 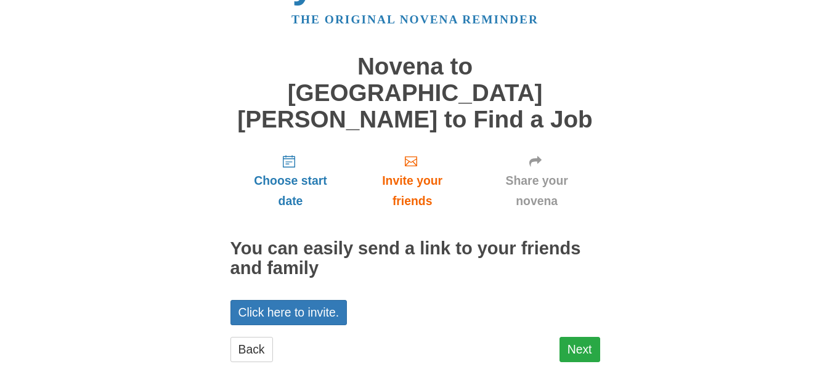 I want to click on a: Share your novena, so click(x=537, y=181).